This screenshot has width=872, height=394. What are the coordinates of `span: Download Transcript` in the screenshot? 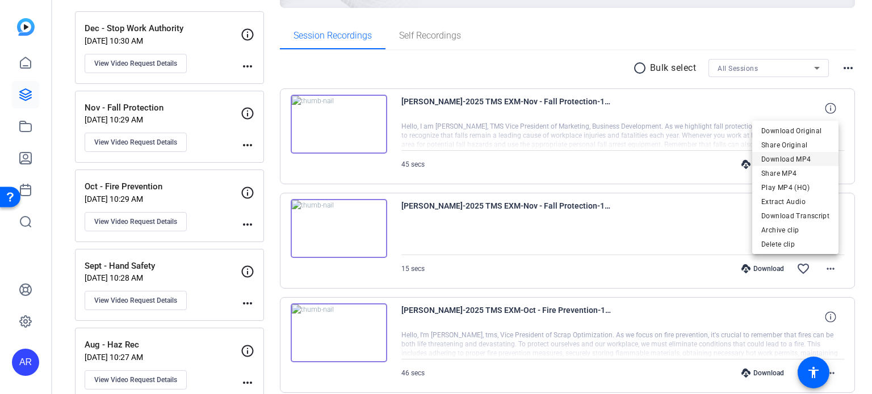 It's located at (795, 216).